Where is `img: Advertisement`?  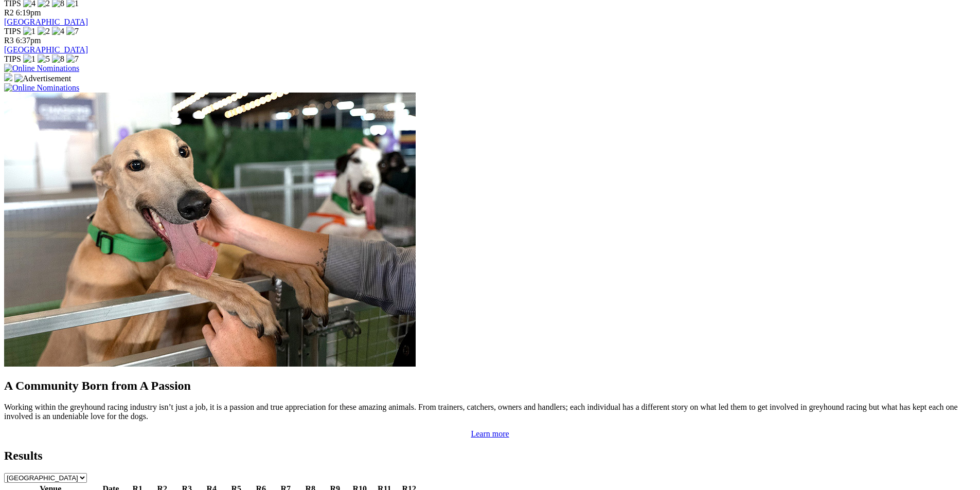 img: Advertisement is located at coordinates (43, 79).